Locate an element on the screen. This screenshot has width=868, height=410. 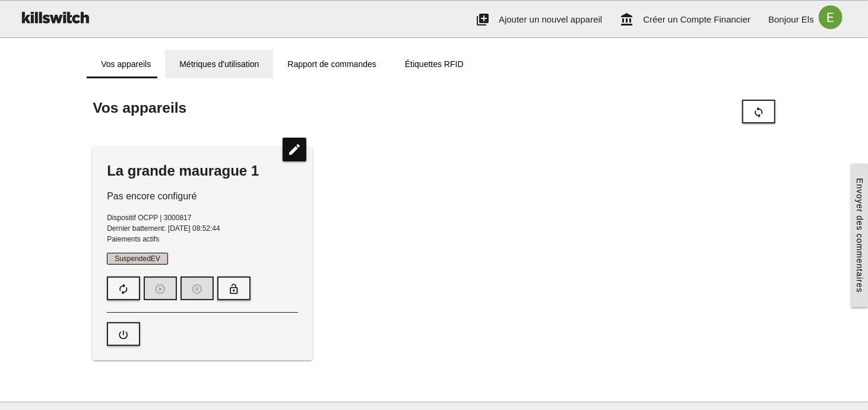
span: Paiements actifs is located at coordinates (133, 239).